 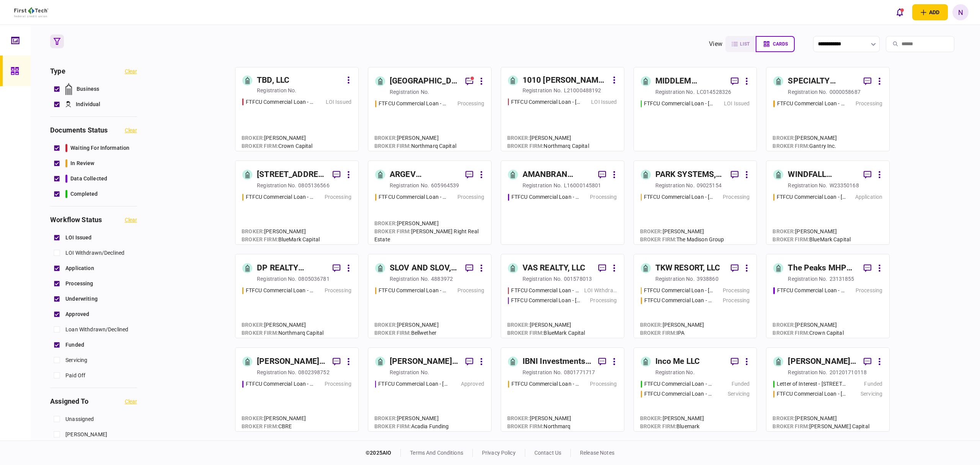 I want to click on button: open notifications list, so click(x=899, y=12).